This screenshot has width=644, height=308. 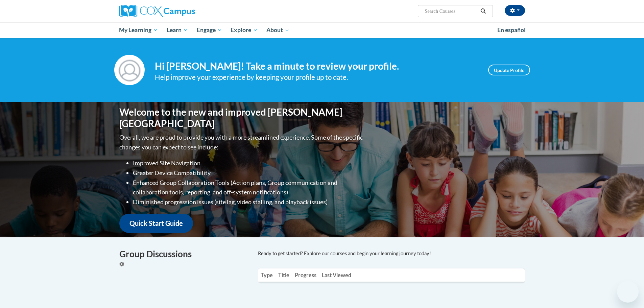 What do you see at coordinates (209, 30) in the screenshot?
I see `span: Engage` at bounding box center [209, 30].